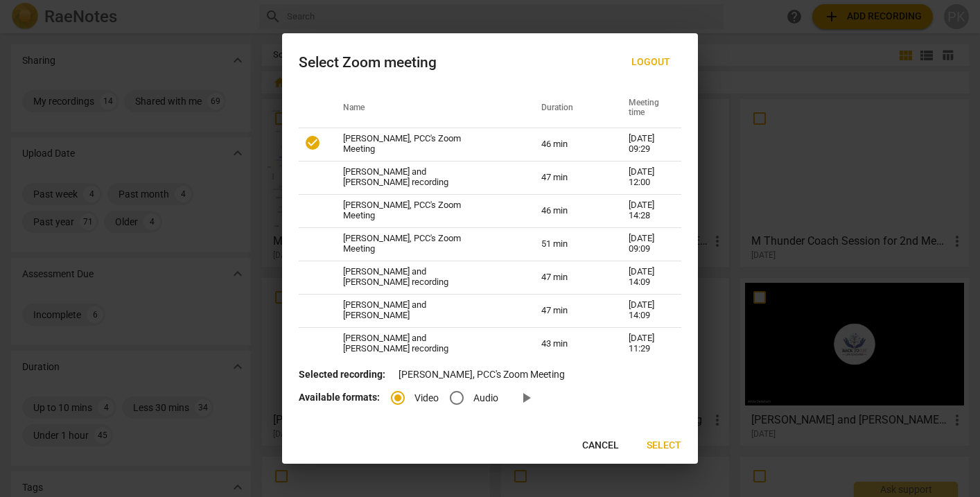 This screenshot has height=497, width=980. I want to click on th: Meeting time, so click(647, 108).